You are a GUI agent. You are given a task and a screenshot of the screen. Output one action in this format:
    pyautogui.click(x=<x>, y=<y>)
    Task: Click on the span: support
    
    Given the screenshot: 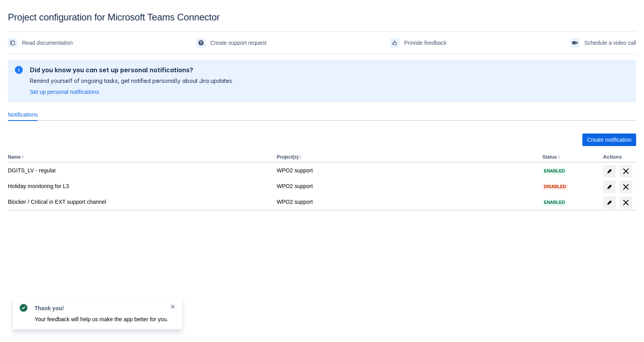 What is the action you would take?
    pyautogui.click(x=201, y=43)
    